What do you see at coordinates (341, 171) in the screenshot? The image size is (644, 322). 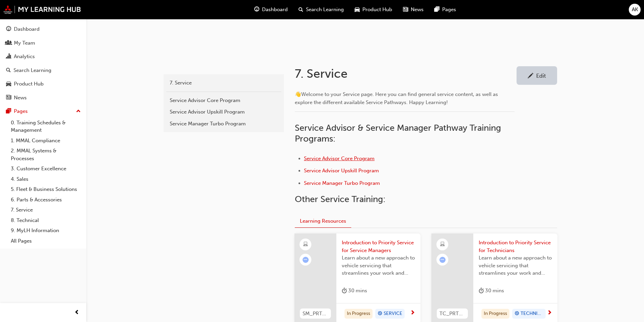 I see `span: Service Advisor Upskill Program` at bounding box center [341, 171].